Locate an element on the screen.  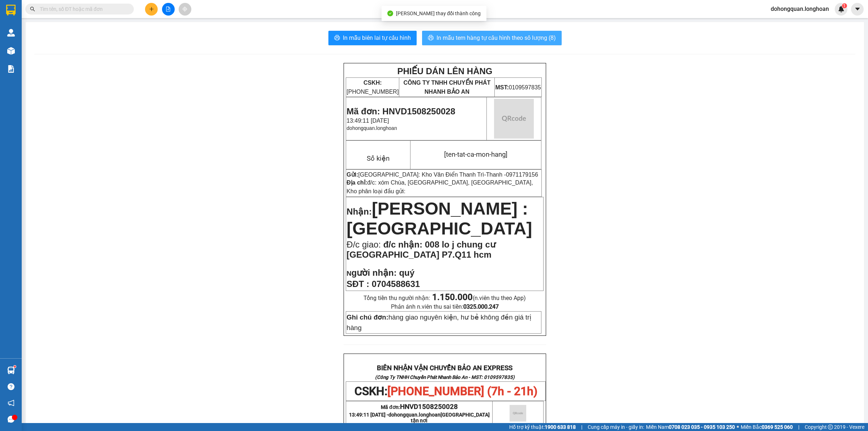
span: Thanh - is located at coordinates (512, 174).